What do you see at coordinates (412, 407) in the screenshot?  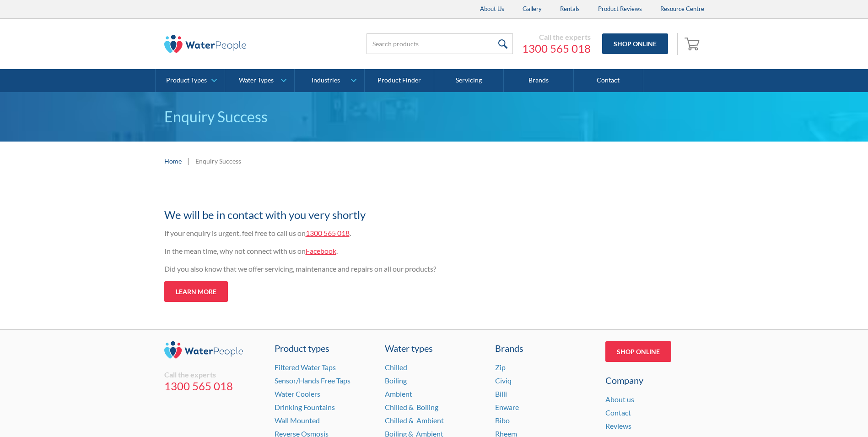 I see `a: Chilled & Boiling` at bounding box center [412, 407].